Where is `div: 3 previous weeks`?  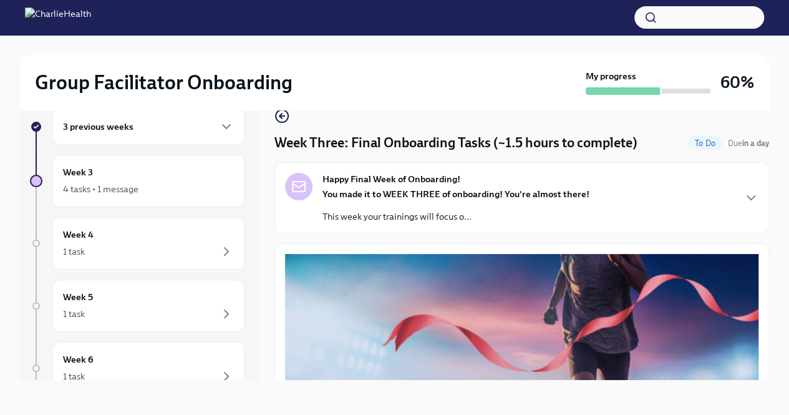 div: 3 previous weeks is located at coordinates (148, 127).